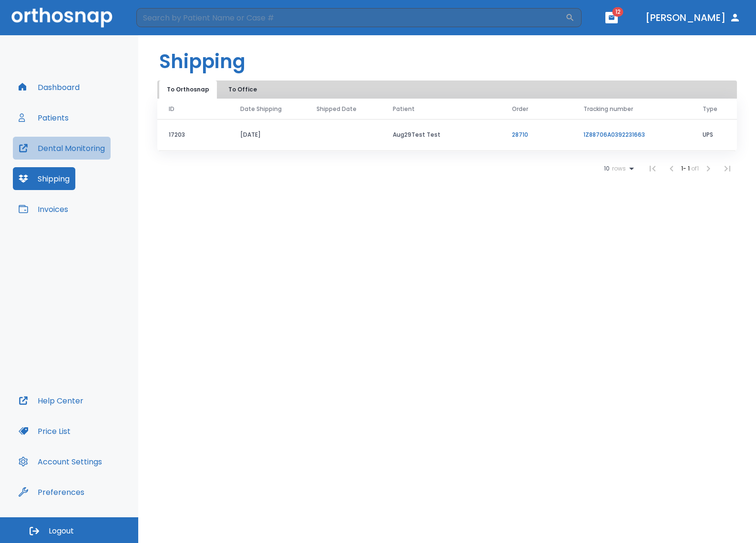  What do you see at coordinates (49, 87) in the screenshot?
I see `button: Dashboard` at bounding box center [49, 87].